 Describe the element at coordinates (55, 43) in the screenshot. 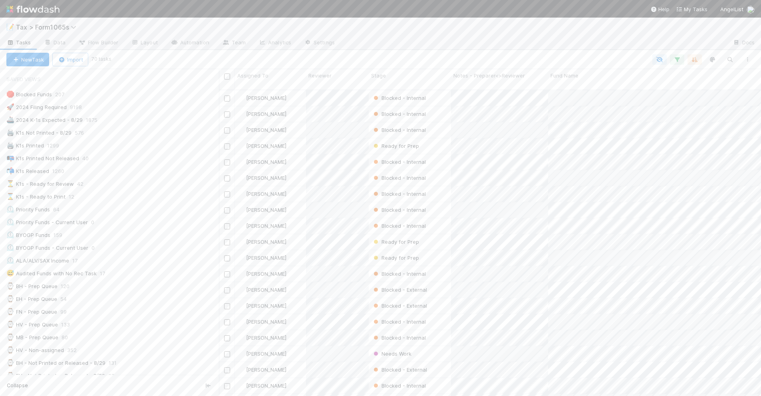

I see `a: Data` at that location.